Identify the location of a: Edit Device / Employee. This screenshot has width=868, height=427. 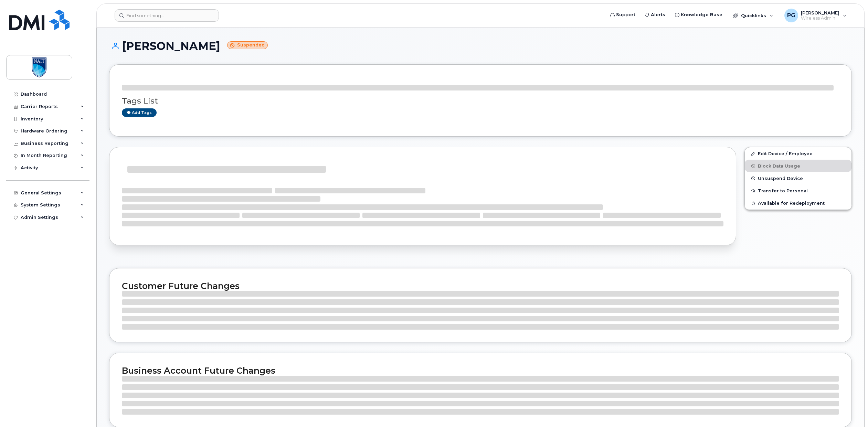
(798, 153).